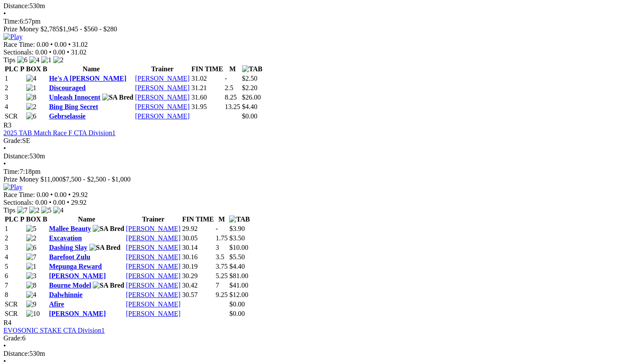  Describe the element at coordinates (309, 22) in the screenshot. I see `div: 6:57pm` at that location.